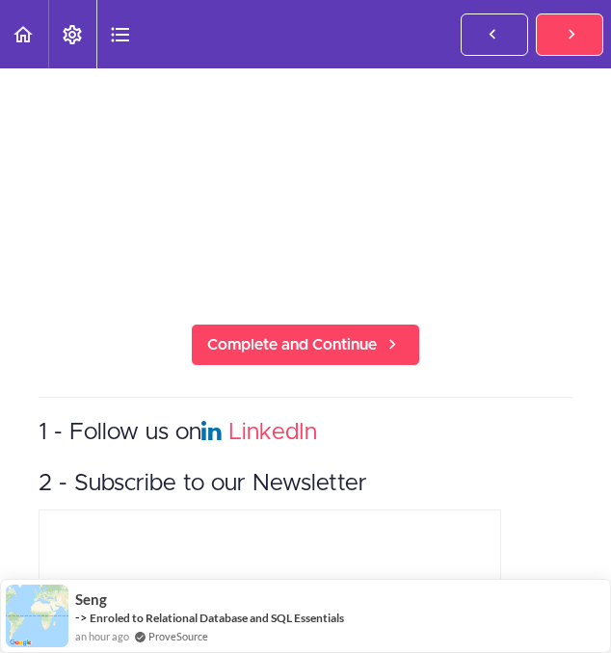 The height and width of the screenshot is (653, 611). I want to click on svg: Course Sidebar, so click(120, 35).